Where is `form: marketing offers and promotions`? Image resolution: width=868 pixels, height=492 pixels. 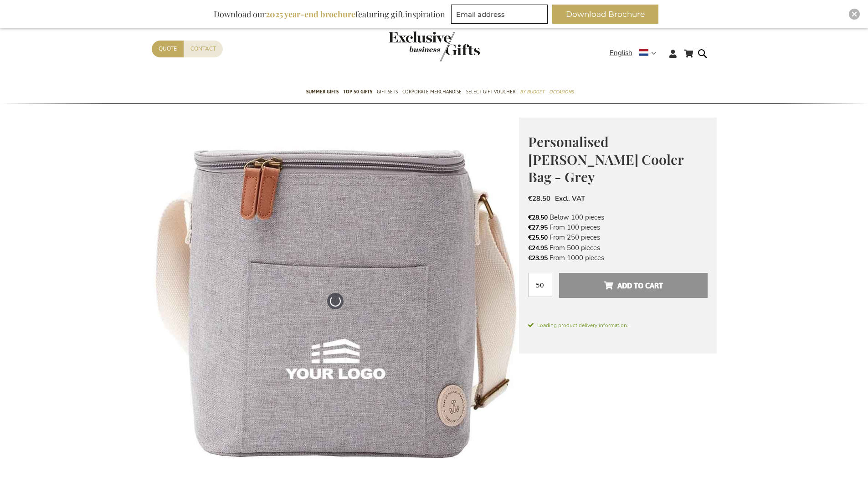
form: marketing offers and promotions is located at coordinates (501, 16).